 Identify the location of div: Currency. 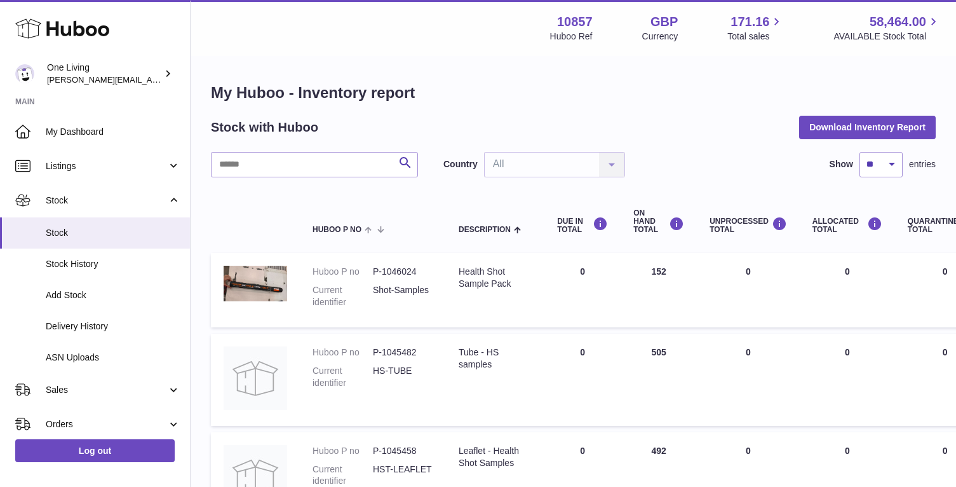
(660, 36).